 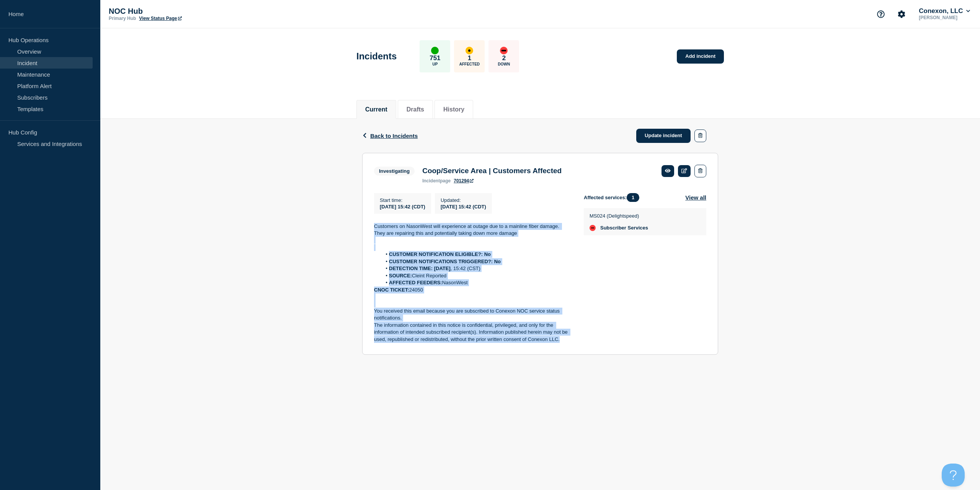 What do you see at coordinates (613, 197) in the screenshot?
I see `span: Affected services:` at bounding box center [613, 197].